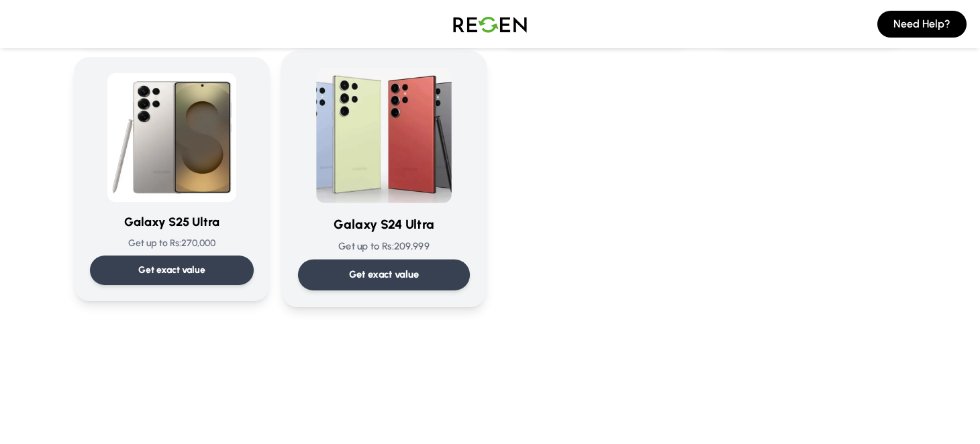 The image size is (980, 444). What do you see at coordinates (384, 224) in the screenshot?
I see `h3: Galaxy S24 Ultra` at bounding box center [384, 224].